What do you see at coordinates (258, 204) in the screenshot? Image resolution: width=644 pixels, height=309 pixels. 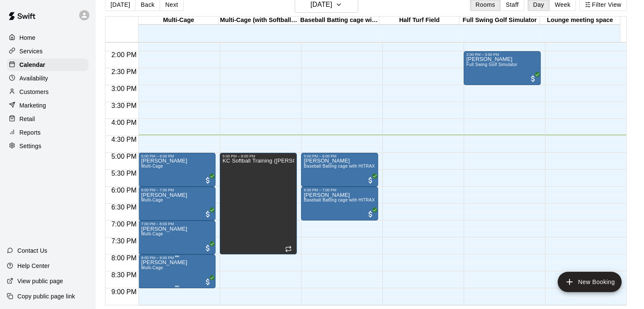 I see `div: 5:00 PM – 8:00 PM: KC Softball Training (Katie/Kristin)` at bounding box center [258, 204].